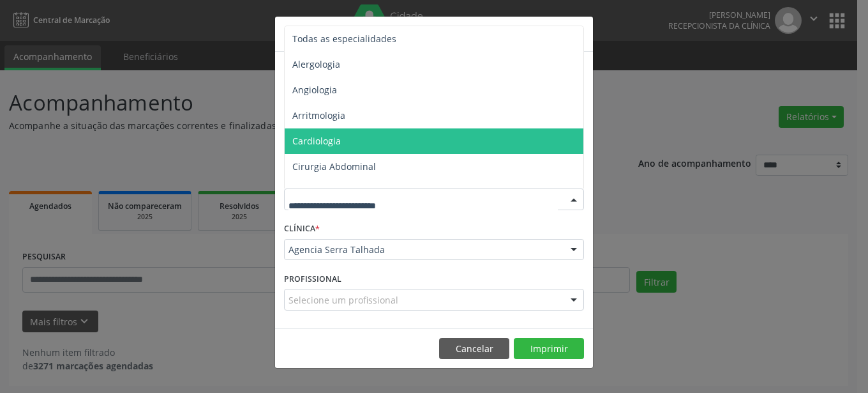  Describe the element at coordinates (315, 89) in the screenshot. I see `span: Angiologia` at that location.